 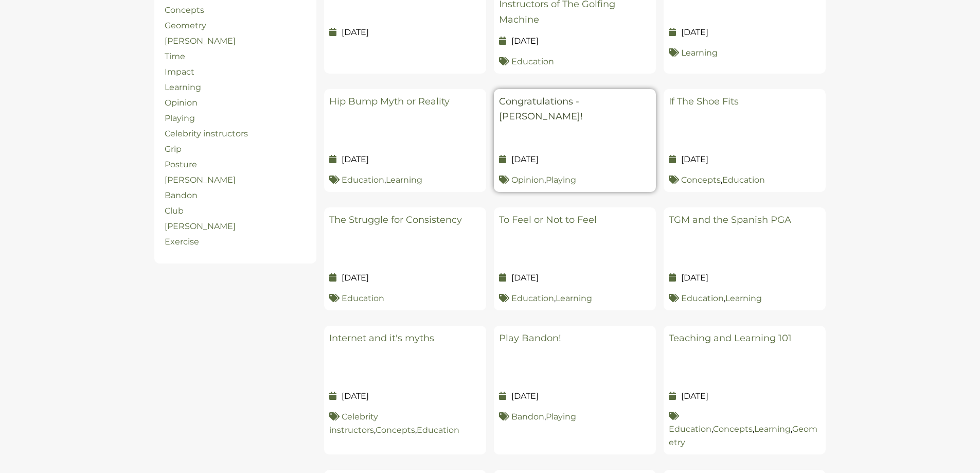 What do you see at coordinates (173, 149) in the screenshot?
I see `a: Grip` at bounding box center [173, 149].